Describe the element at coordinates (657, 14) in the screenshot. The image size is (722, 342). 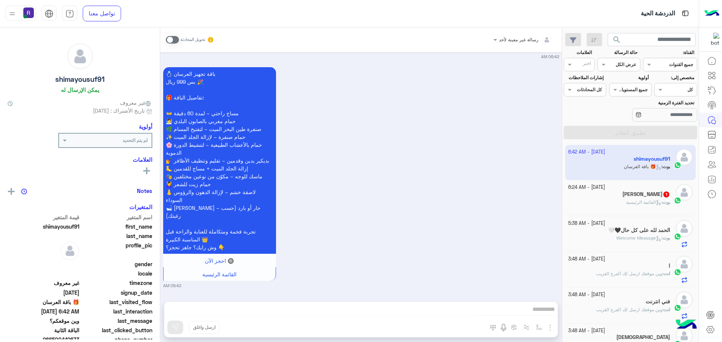
I see `p: الدردشة الحية` at that location.